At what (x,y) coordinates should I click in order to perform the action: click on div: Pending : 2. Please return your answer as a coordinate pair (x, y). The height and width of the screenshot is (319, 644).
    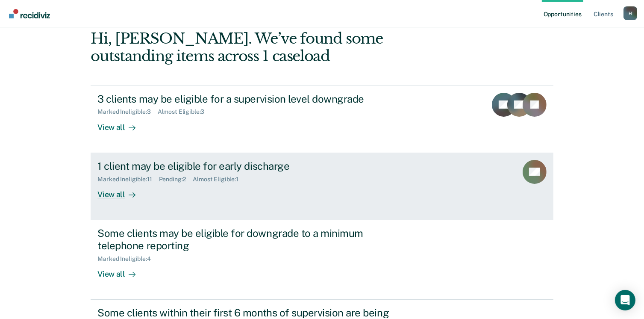
    Looking at the image, I should click on (176, 179).